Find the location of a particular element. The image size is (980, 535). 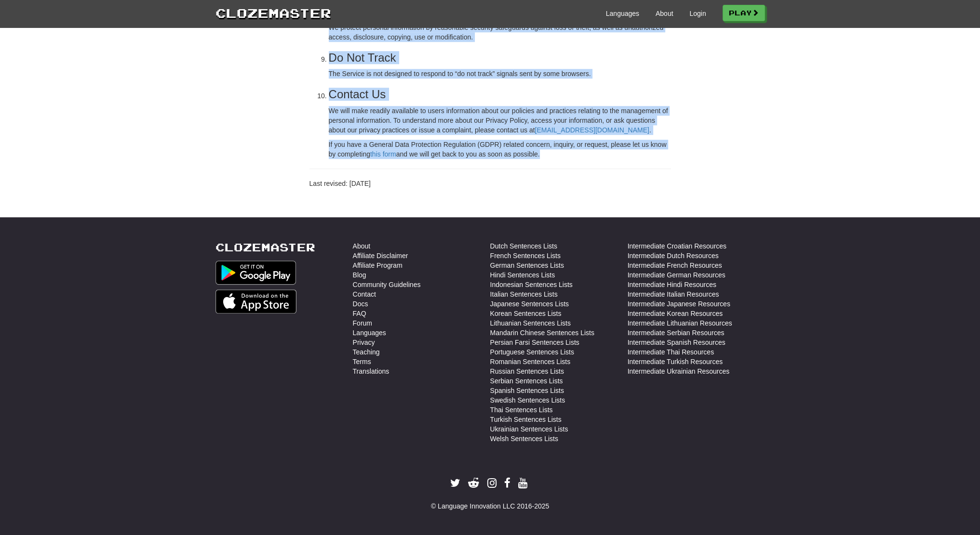

a: Romanian Sentences Lists is located at coordinates (530, 361).